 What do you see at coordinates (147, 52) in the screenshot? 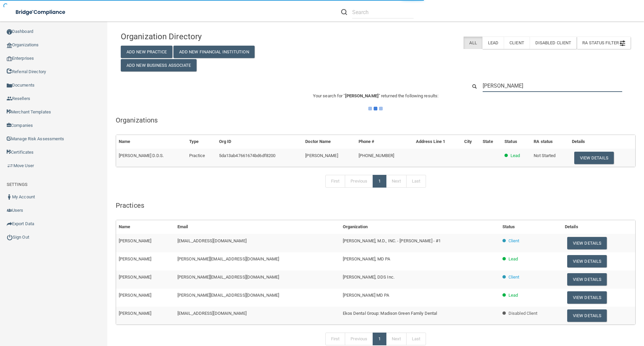
I see `button: Add New Practice` at bounding box center [147, 52].